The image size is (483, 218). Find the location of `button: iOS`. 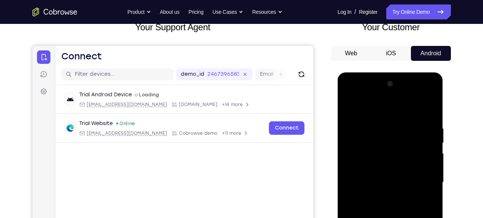

button: iOS is located at coordinates (391, 53).